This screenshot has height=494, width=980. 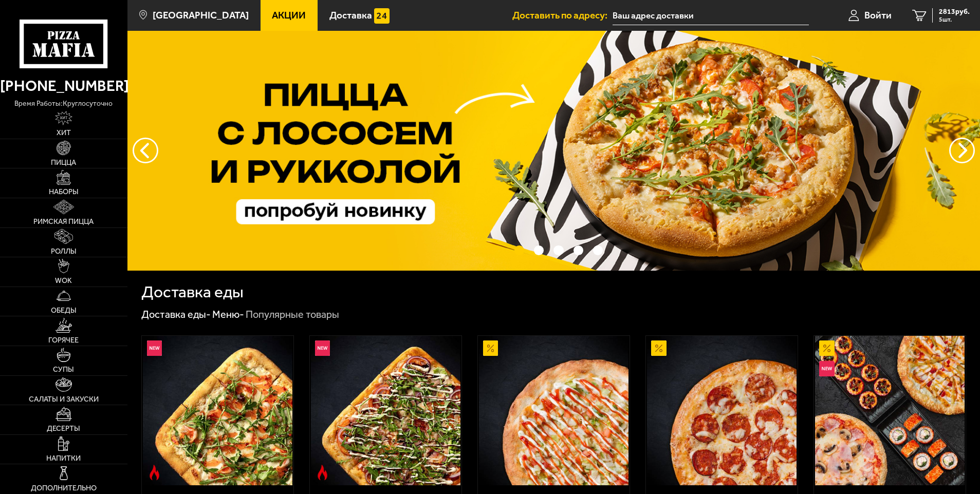 What do you see at coordinates (962, 151) in the screenshot?
I see `button: предыдущий` at bounding box center [962, 151].